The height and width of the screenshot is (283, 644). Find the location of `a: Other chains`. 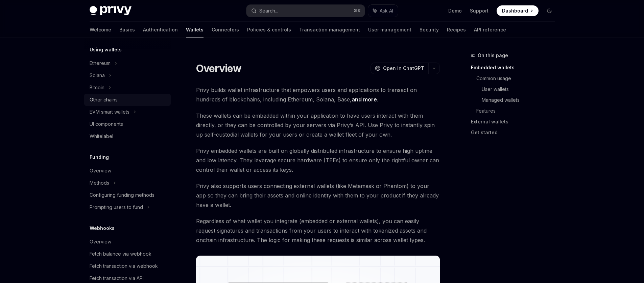

a: Other chains is located at coordinates (127, 100).